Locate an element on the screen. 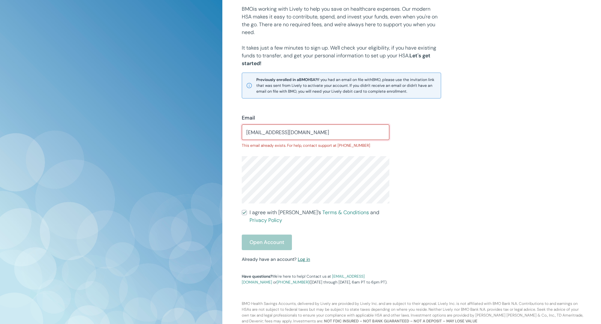  a: Log in is located at coordinates (304, 259).